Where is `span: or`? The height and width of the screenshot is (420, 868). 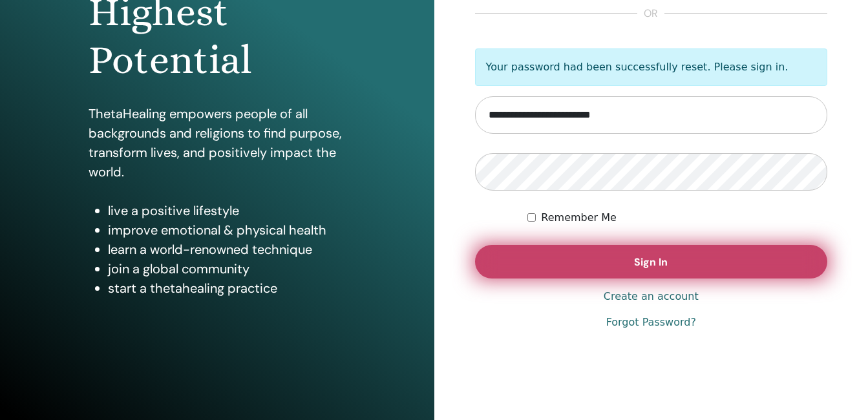
span: or is located at coordinates (651, 13).